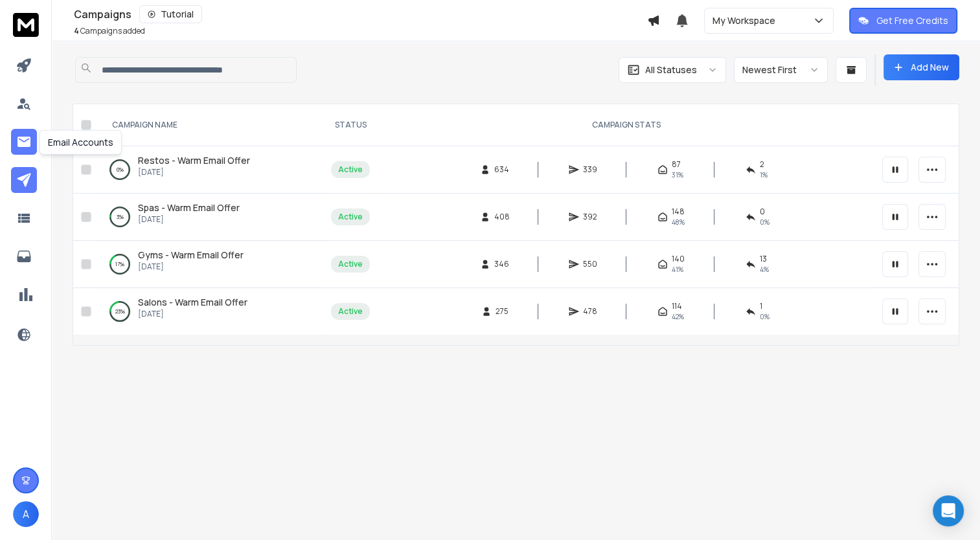  Describe the element at coordinates (189, 208) in the screenshot. I see `a: Spas - Warm Email Offer` at that location.